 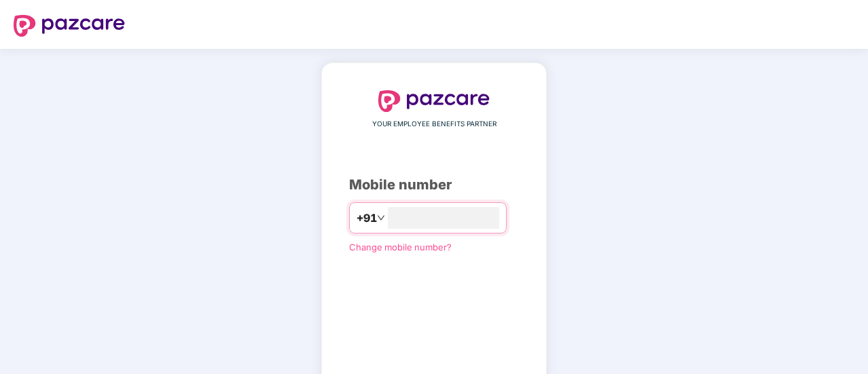 What do you see at coordinates (434, 124) in the screenshot?
I see `span: YOUR EMPLOYEE BENEFITS PARTNER` at bounding box center [434, 124].